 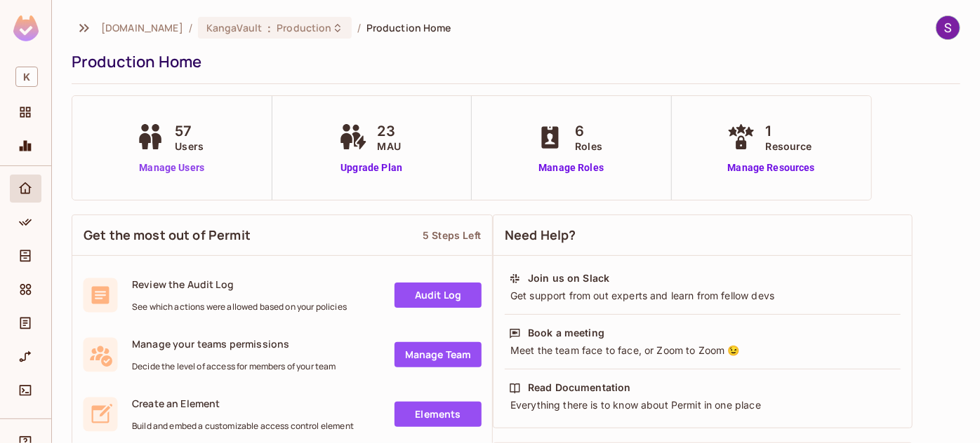 I want to click on a: Manage Team, so click(x=438, y=355).